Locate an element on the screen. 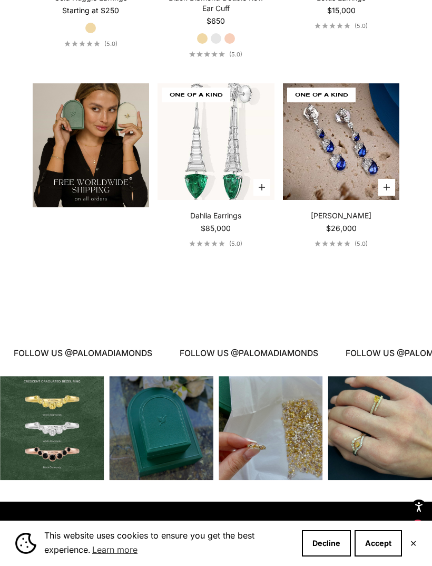 This screenshot has width=432, height=566. button: Accept is located at coordinates (378, 543).